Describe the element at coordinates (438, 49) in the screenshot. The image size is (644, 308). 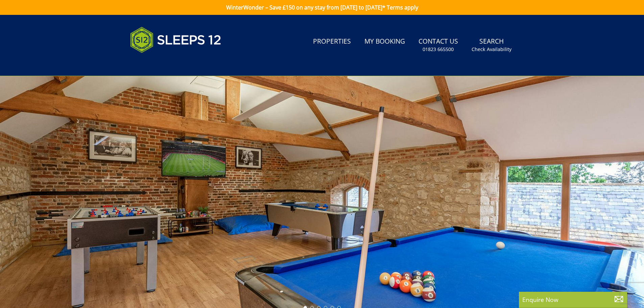
I see `small: 01823 665500` at that location.